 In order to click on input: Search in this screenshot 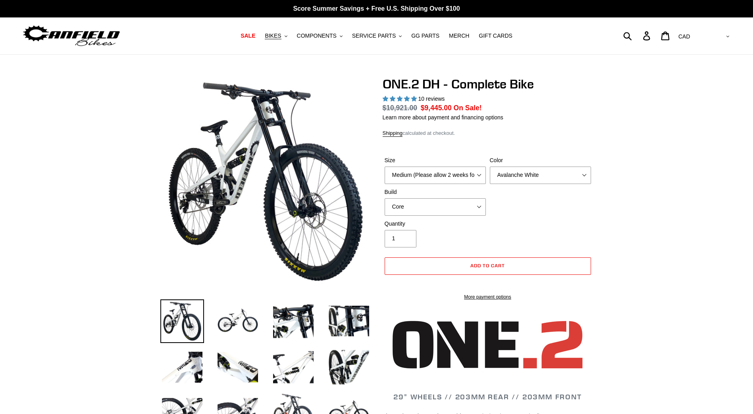, I will do `click(637, 36)`.